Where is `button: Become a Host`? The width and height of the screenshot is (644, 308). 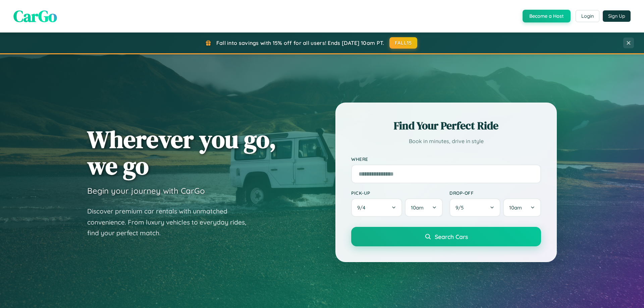 button: Become a Host is located at coordinates (546, 16).